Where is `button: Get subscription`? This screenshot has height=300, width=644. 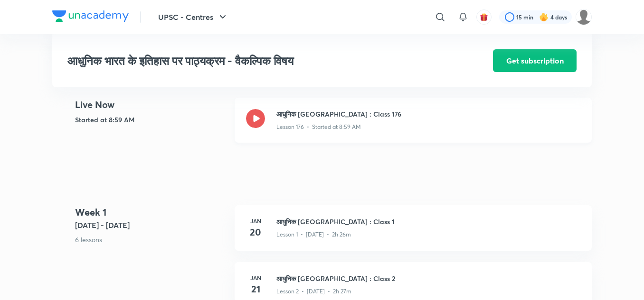
button: Get subscription is located at coordinates (535, 60).